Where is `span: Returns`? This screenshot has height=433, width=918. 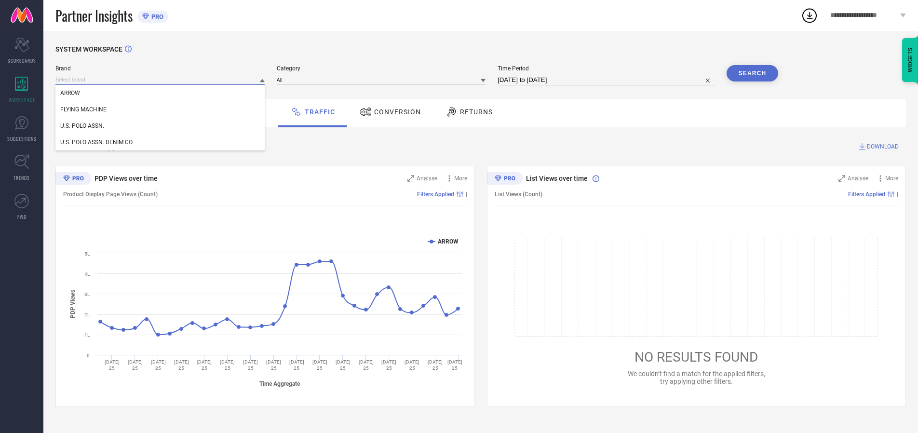 span: Returns is located at coordinates (476, 112).